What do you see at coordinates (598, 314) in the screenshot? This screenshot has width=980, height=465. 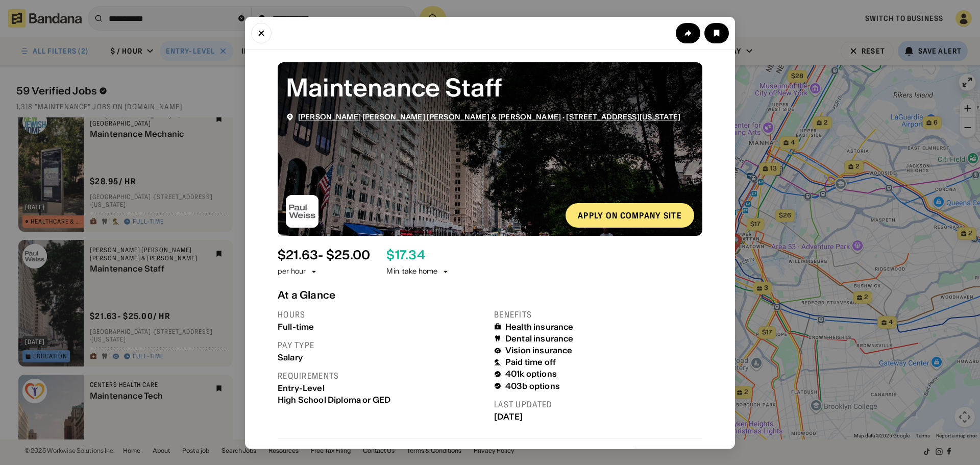 I see `div: Benefits` at bounding box center [598, 314].